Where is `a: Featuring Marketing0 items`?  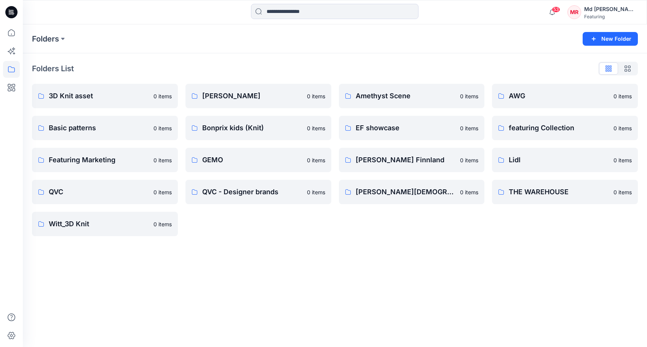
a: Featuring Marketing0 items is located at coordinates (105, 160).